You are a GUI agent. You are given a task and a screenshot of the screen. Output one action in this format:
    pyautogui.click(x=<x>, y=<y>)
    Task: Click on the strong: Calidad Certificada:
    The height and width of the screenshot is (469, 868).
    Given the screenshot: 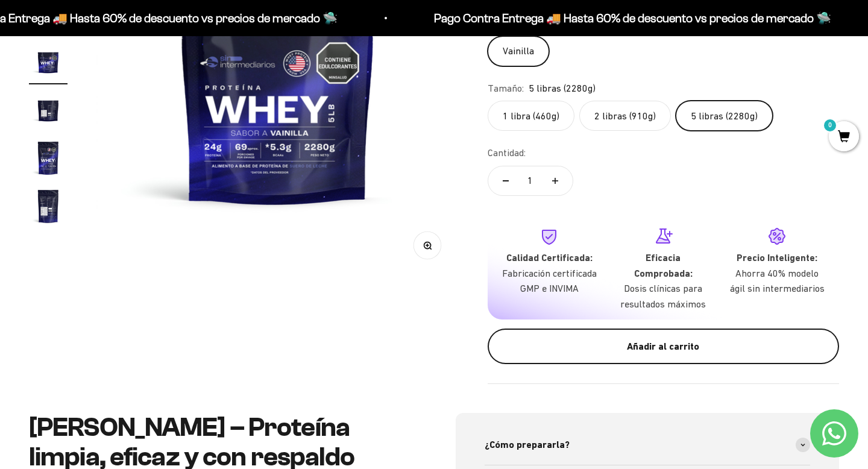 What is the action you would take?
    pyautogui.click(x=549, y=257)
    